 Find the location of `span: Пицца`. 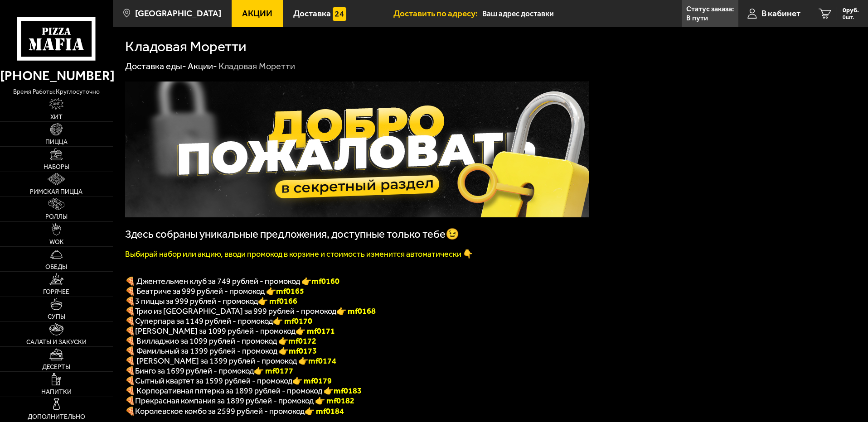

span: Пицца is located at coordinates (56, 142).